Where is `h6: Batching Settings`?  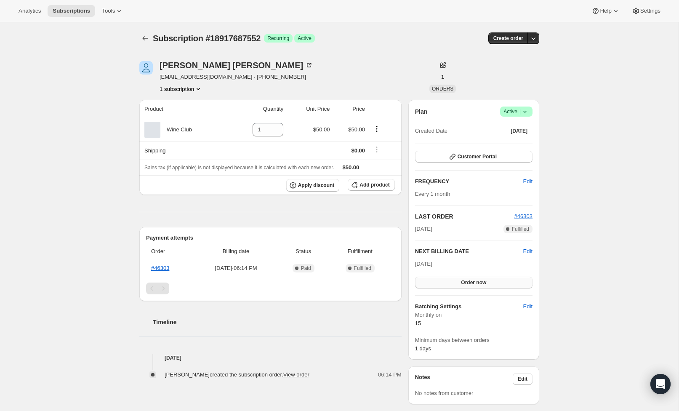
h6: Batching Settings is located at coordinates (469, 307).